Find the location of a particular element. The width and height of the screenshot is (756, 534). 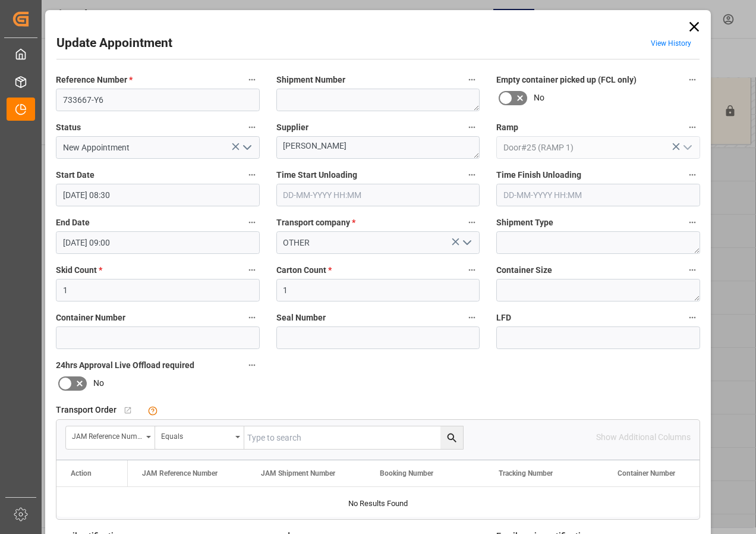

span: Ramp is located at coordinates (507, 127).